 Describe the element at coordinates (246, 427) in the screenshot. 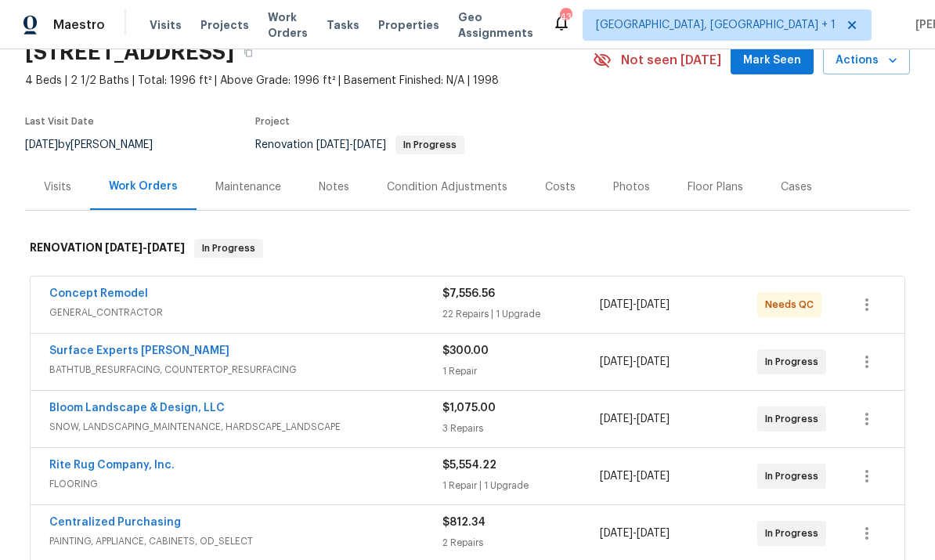

I see `span: SNOW, LANDSCAPING_MAINTENANCE, HARDSCAPE_LANDSCAPE` at that location.